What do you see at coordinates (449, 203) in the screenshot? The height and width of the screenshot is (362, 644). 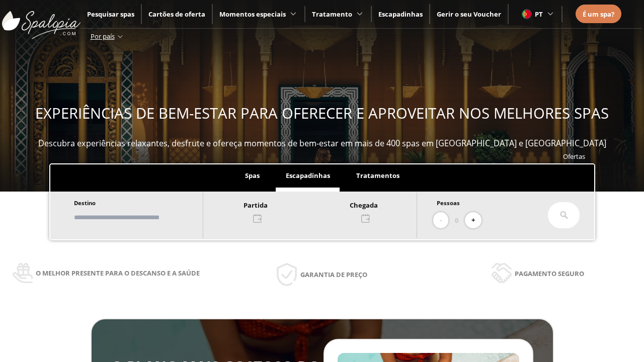 I see `span: Pessoas` at bounding box center [449, 203].